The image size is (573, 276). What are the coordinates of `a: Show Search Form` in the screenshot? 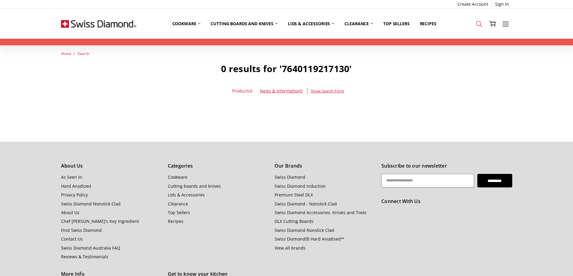 It's located at (327, 91).